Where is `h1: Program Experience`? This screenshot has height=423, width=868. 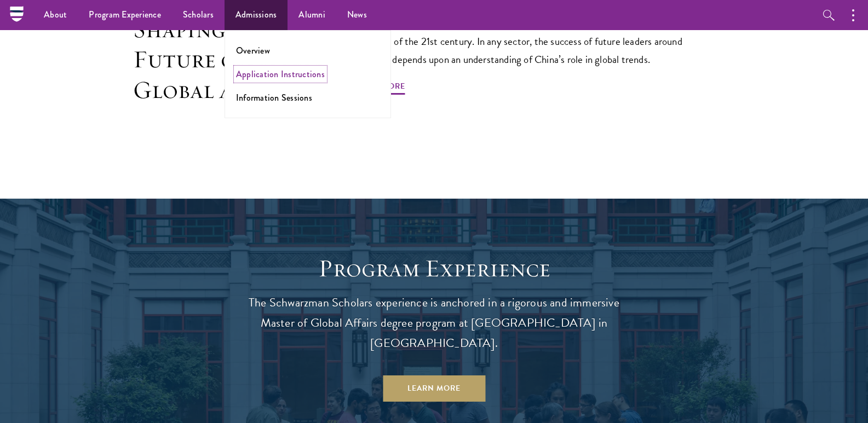
h1: Program Experience is located at coordinates (435, 269).